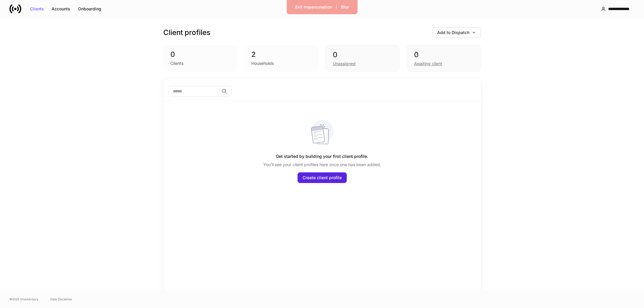  Describe the element at coordinates (322, 178) in the screenshot. I see `button: Create client profile` at that location.